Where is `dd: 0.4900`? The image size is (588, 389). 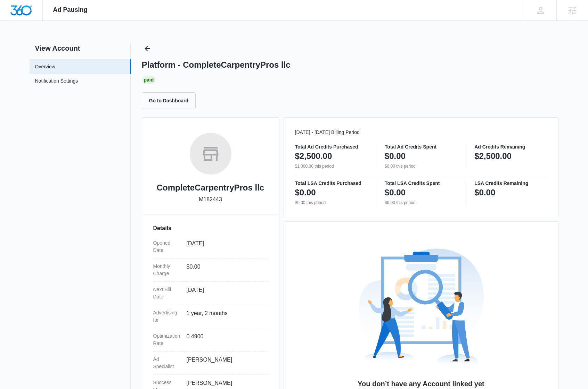
dd: 0.4900 is located at coordinates (225, 340).